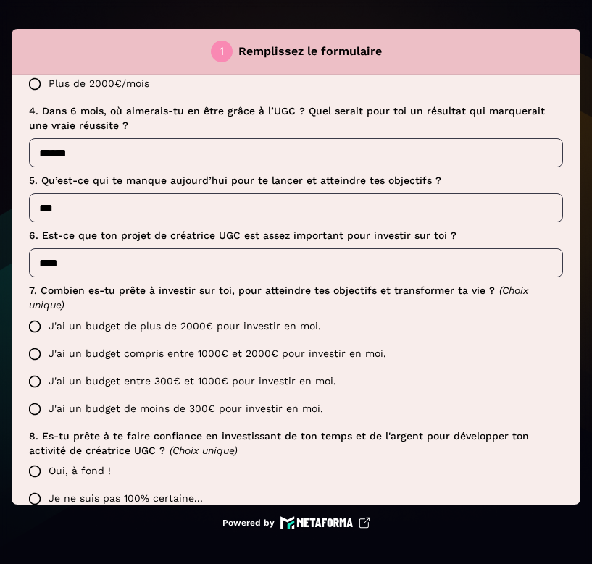  I want to click on label: J'ai un budget de moins de 300€ pour investir en moi., so click(292, 409).